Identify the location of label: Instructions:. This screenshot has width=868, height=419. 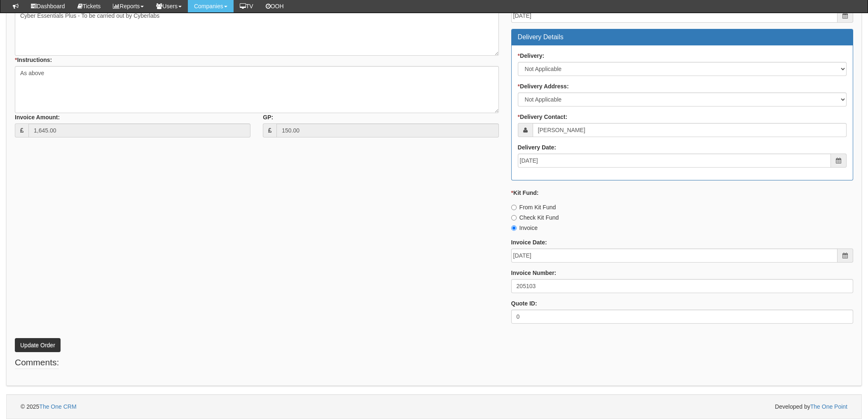
(33, 60).